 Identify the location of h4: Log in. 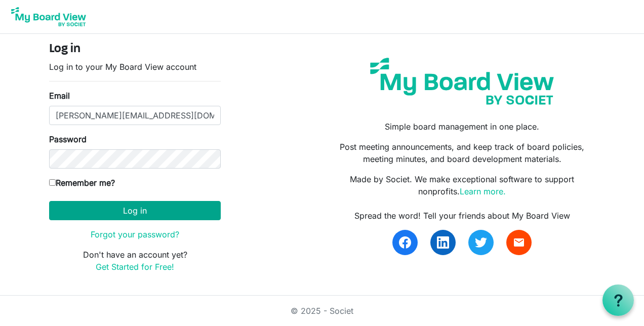
(134, 49).